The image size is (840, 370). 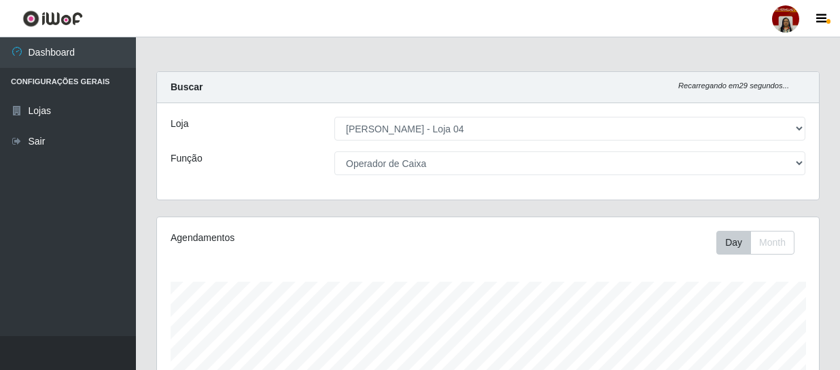 What do you see at coordinates (733, 243) in the screenshot?
I see `button: Day` at bounding box center [733, 243].